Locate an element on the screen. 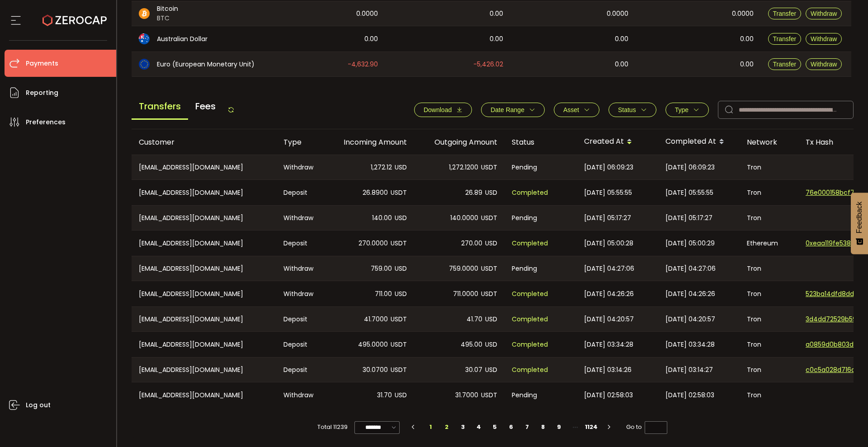  button: Type is located at coordinates (687, 110).